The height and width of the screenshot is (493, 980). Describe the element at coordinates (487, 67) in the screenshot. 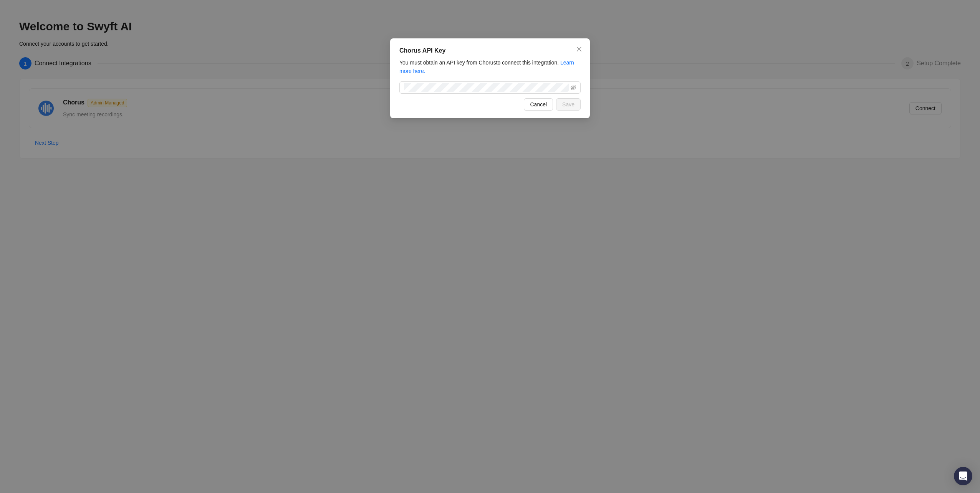

I see `span: You must obtain an API key from Chorus to connect this integration.` at that location.